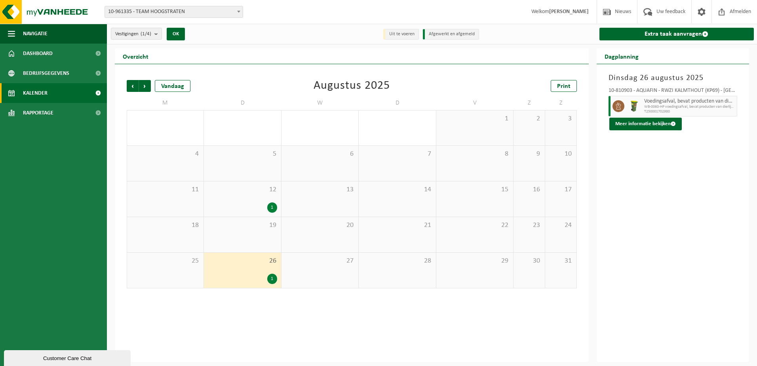 This screenshot has height=366, width=757. I want to click on span: 2, so click(529, 119).